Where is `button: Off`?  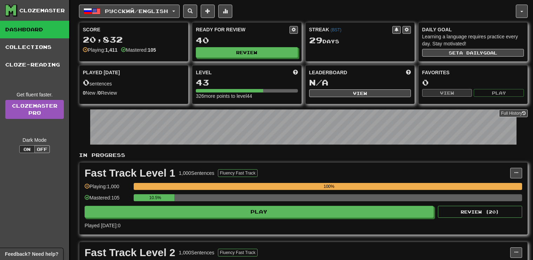 button: Off is located at coordinates (42, 149).